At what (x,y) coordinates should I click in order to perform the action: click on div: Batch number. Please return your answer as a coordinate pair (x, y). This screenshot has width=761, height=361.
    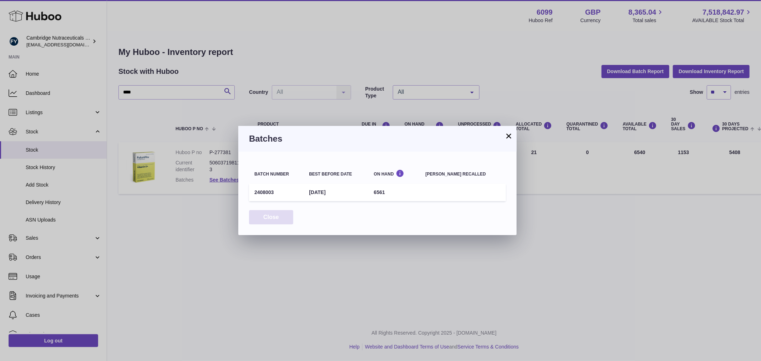
    Looking at the image, I should click on (276, 174).